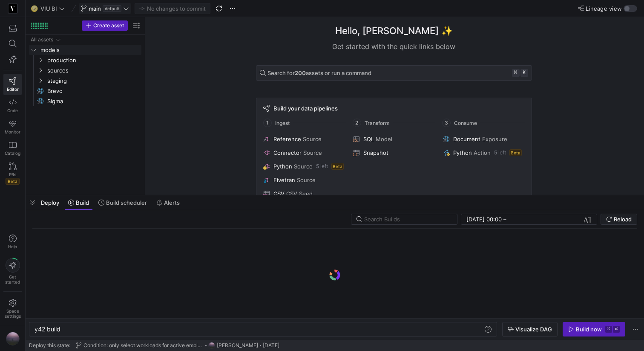  Describe the element at coordinates (304, 139) in the screenshot. I see `button: ReferenceSource` at that location.